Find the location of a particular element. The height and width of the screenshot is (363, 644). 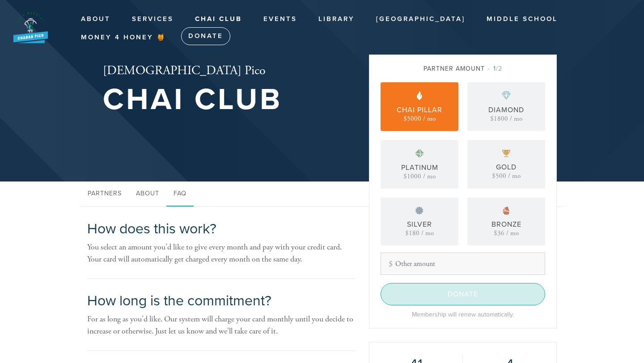

span: 1 is located at coordinates (494, 68).